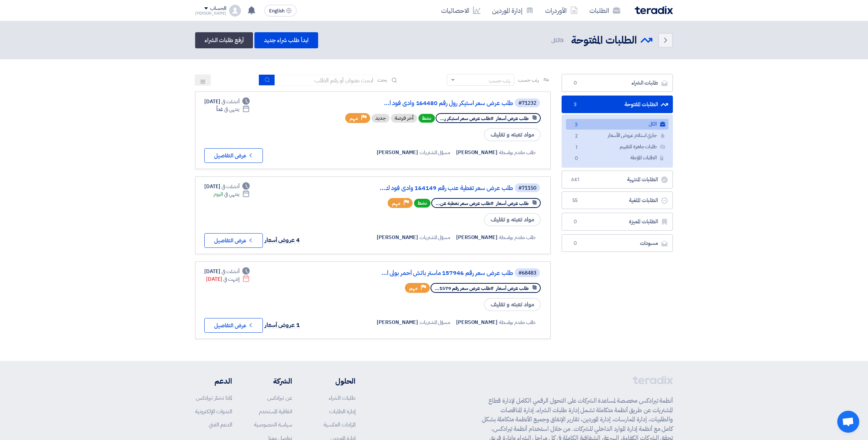 Image resolution: width=868 pixels, height=440 pixels. I want to click on div: #68483, so click(527, 273).